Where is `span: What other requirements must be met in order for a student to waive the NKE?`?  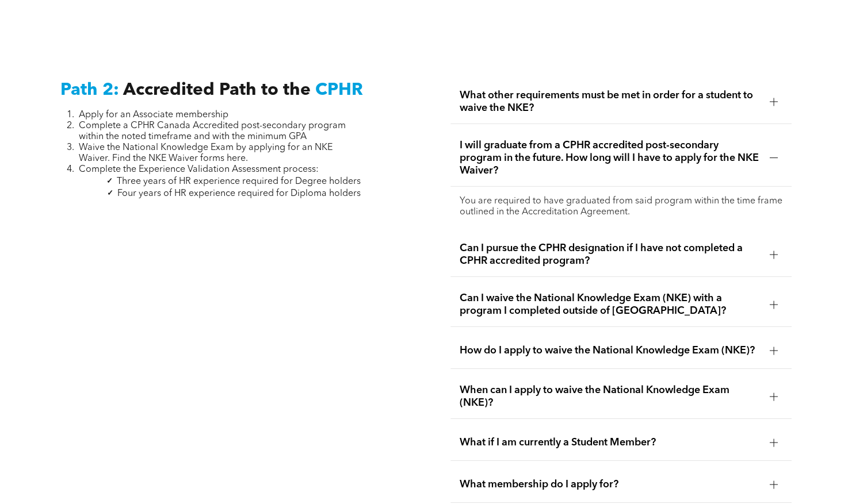
span: What other requirements must be met in order for a student to waive the NKE? is located at coordinates (610, 102).